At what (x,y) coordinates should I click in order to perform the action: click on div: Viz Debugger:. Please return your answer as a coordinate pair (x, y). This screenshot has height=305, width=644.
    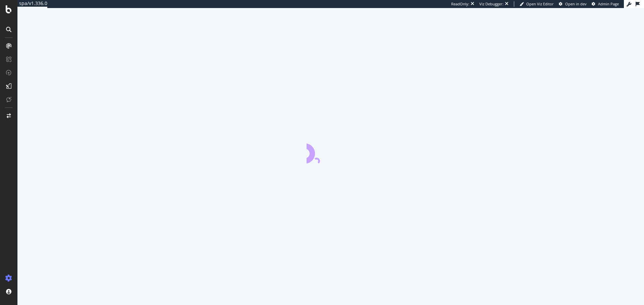
    Looking at the image, I should click on (491, 4).